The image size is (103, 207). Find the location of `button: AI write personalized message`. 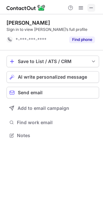

button: AI write personalized message is located at coordinates (53, 77).